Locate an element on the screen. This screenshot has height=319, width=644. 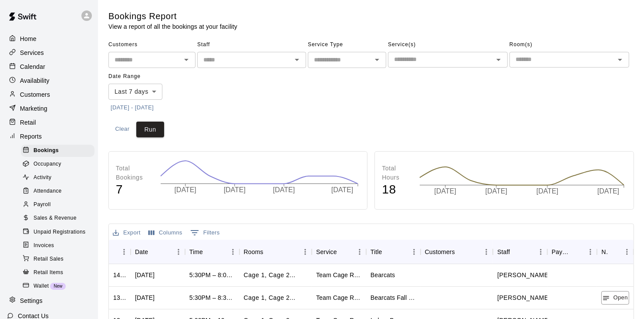
div: Notes is located at coordinates (615, 252).